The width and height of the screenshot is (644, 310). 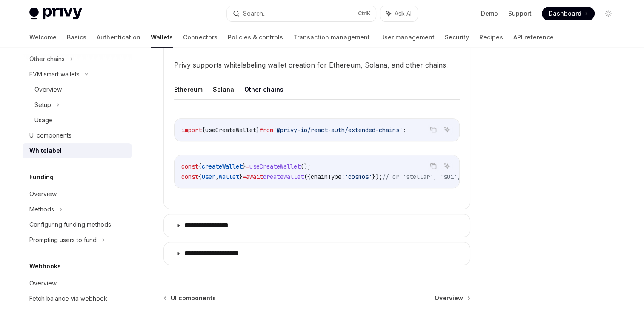 What do you see at coordinates (331, 38) in the screenshot?
I see `a: Transaction management` at bounding box center [331, 38].